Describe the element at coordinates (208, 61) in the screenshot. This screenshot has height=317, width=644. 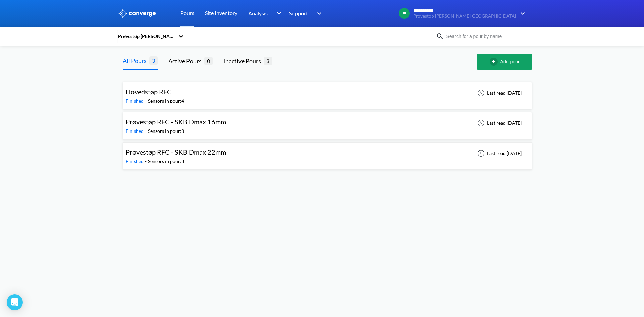
I see `span: 0` at that location.